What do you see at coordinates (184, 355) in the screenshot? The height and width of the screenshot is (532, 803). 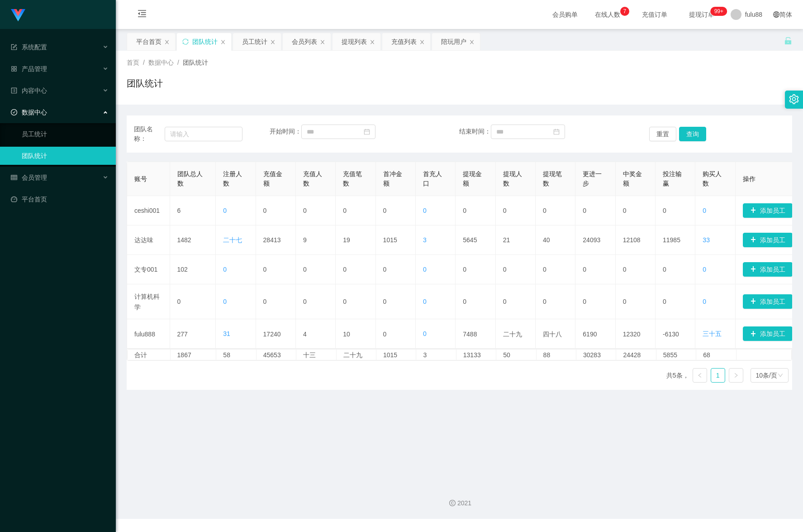 I see `font: 1867` at bounding box center [184, 355].